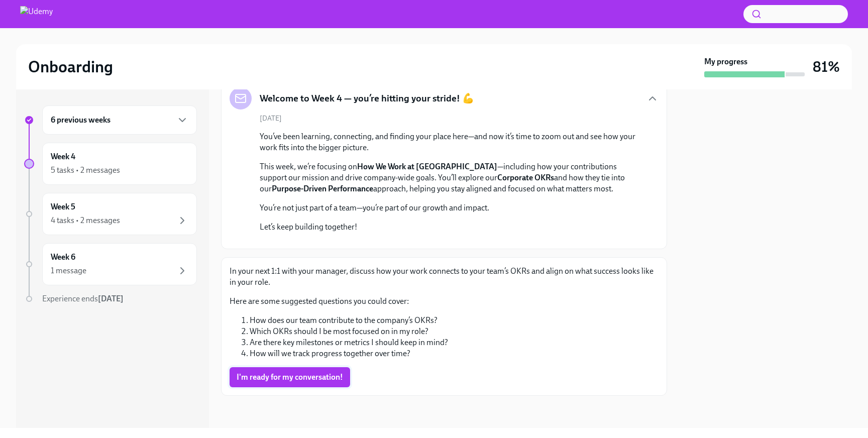 The width and height of the screenshot is (868, 438). Describe the element at coordinates (526, 178) in the screenshot. I see `strong: Corporate OKRs` at that location.